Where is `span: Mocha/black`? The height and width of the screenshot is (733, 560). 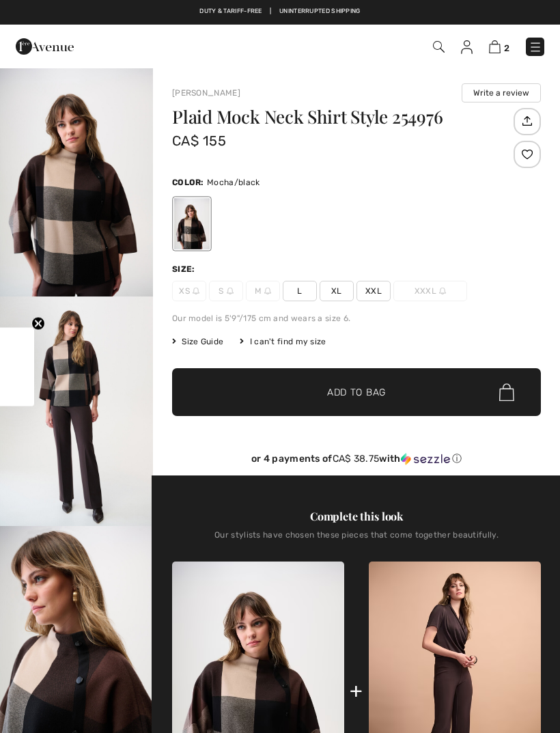 span: Mocha/black is located at coordinates (233, 183).